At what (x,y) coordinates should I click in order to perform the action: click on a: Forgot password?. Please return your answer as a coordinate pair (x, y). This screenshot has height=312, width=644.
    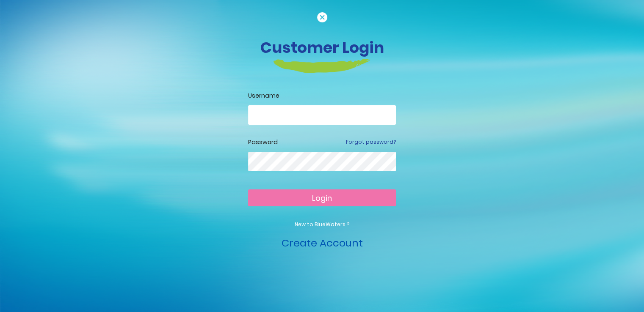
    Looking at the image, I should click on (371, 142).